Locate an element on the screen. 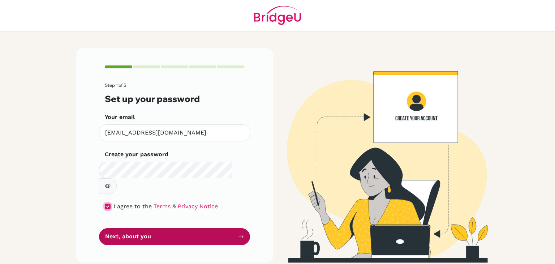 The height and width of the screenshot is (264, 555). label: Create your password is located at coordinates (136, 154).